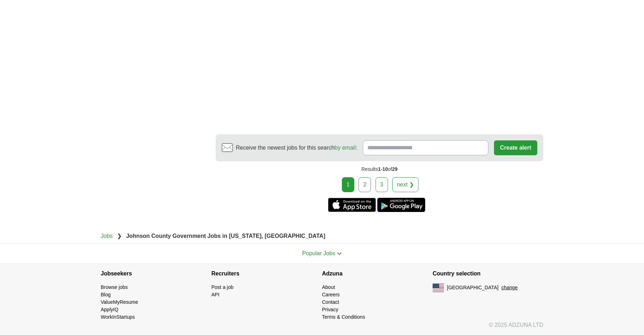 The height and width of the screenshot is (335, 644). Describe the element at coordinates (343, 317) in the screenshot. I see `a: Terms & Conditions` at that location.